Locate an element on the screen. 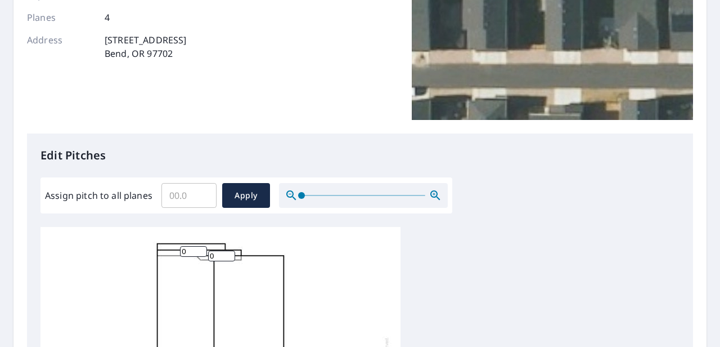  button: Apply is located at coordinates (246, 195).